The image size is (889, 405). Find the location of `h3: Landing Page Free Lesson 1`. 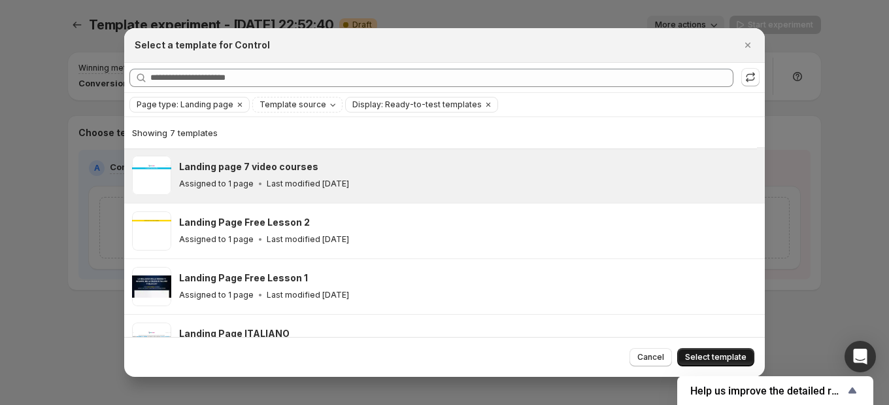

h3: Landing Page Free Lesson 1 is located at coordinates (243, 278).